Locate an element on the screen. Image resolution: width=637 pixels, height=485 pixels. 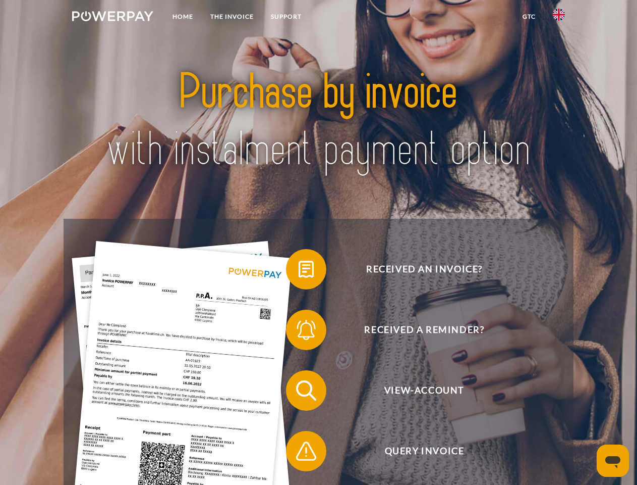
button: Received an invoice? is located at coordinates (417, 269).